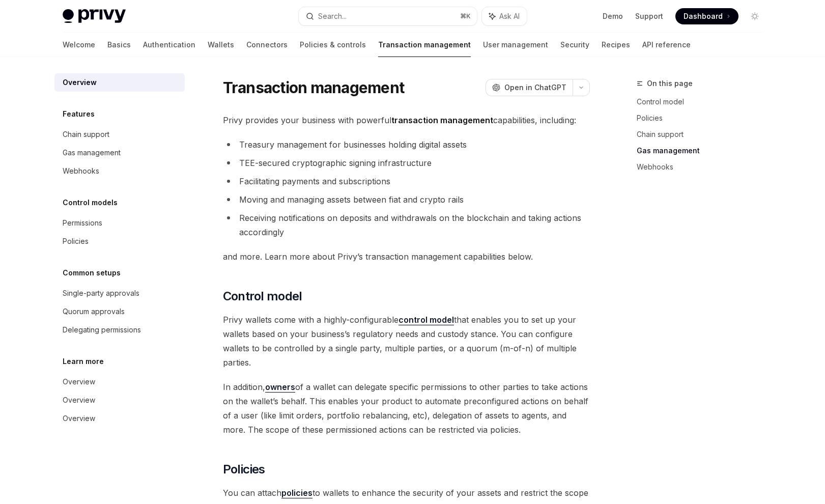 The height and width of the screenshot is (504, 825). Describe the element at coordinates (755, 17) in the screenshot. I see `button: Toggle dark mode` at that location.